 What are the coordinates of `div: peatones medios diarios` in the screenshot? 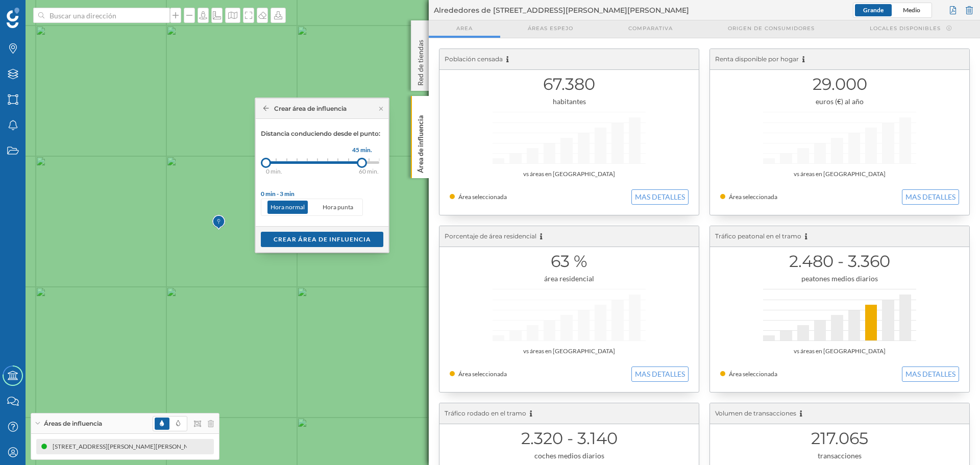 It's located at (840, 278).